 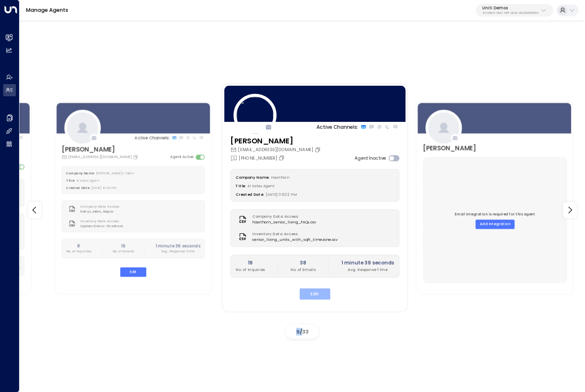 What do you see at coordinates (370, 158) in the screenshot?
I see `label: Agent Inactive` at bounding box center [370, 158].